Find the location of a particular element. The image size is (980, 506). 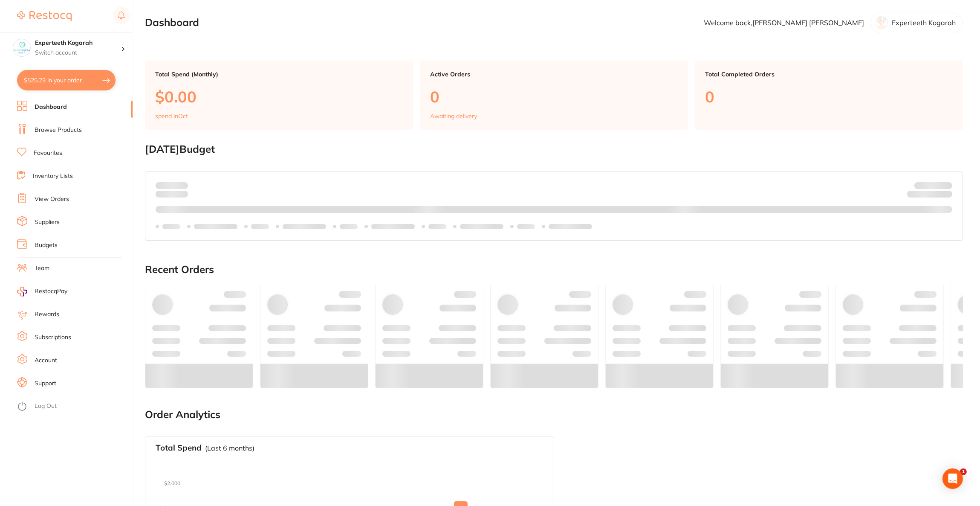

h2: Order Analytics is located at coordinates (554, 415).